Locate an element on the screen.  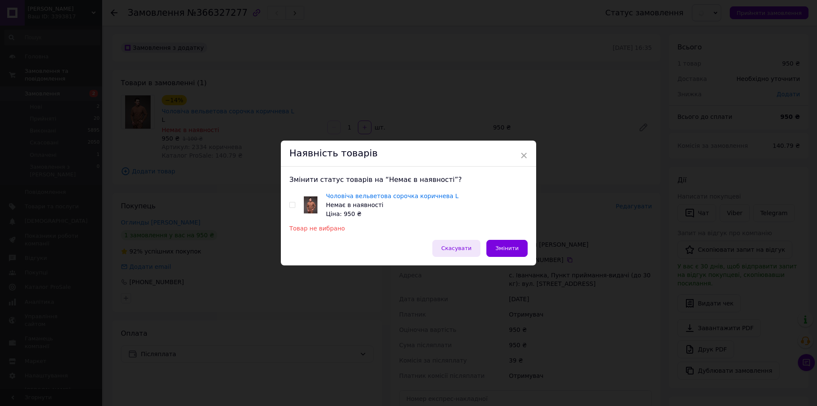
div: Немає в наявності is located at coordinates (392, 205).